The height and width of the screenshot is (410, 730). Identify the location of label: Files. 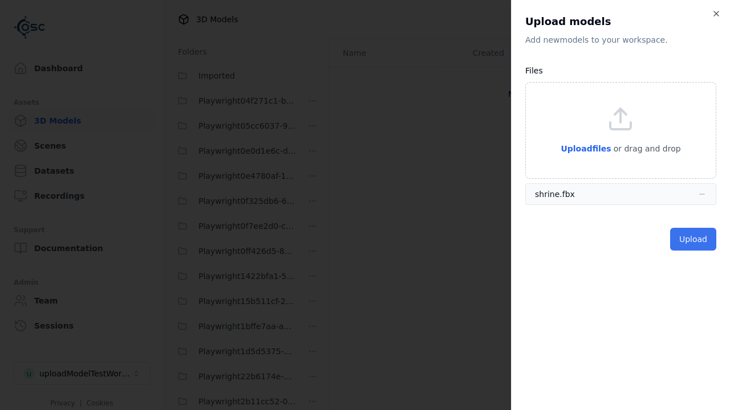
(534, 71).